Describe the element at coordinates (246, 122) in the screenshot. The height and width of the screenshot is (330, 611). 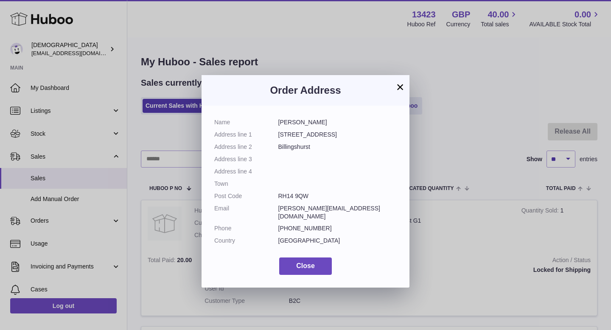
I see `dt: Name` at that location.